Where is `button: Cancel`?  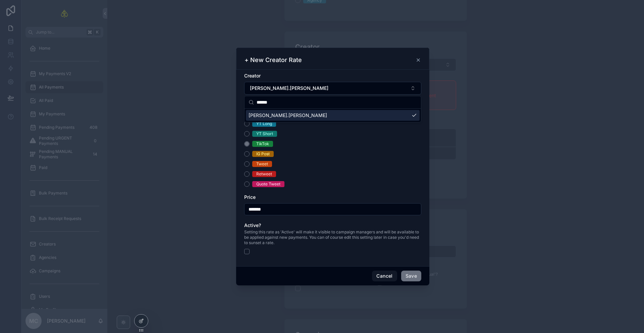 button: Cancel is located at coordinates (384, 276).